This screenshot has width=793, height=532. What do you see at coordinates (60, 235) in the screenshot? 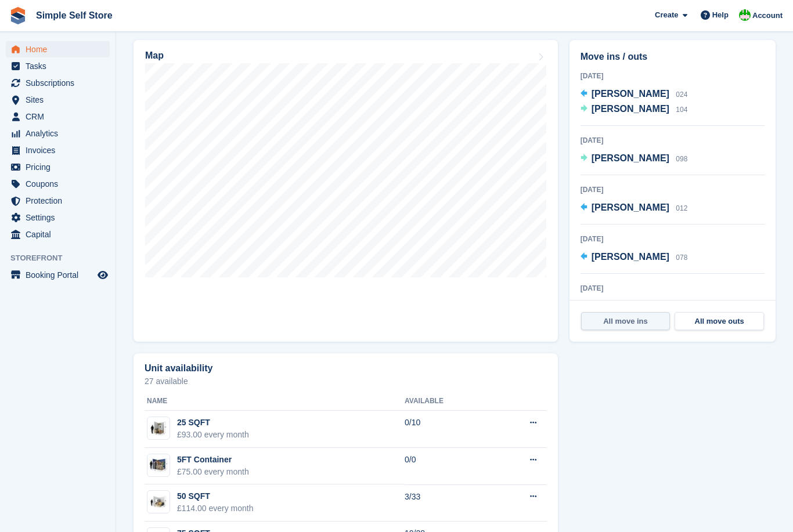
I see `span: Capital` at bounding box center [60, 235].